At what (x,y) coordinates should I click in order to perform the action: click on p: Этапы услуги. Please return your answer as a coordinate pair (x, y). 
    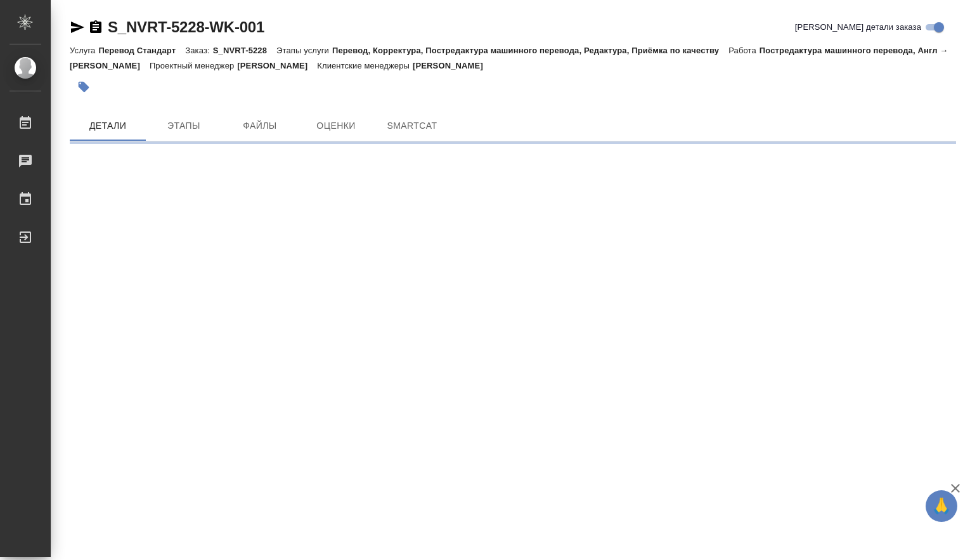
    Looking at the image, I should click on (304, 50).